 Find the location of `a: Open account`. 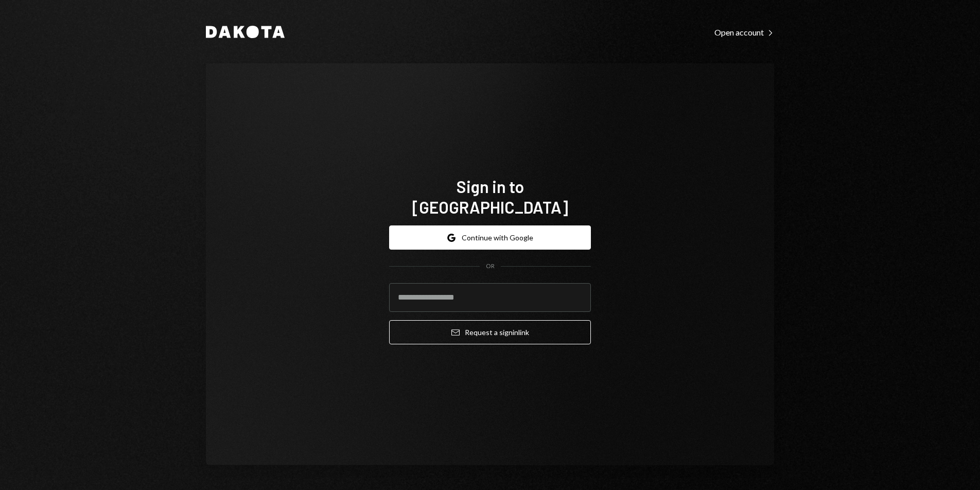

a: Open account is located at coordinates (744, 32).